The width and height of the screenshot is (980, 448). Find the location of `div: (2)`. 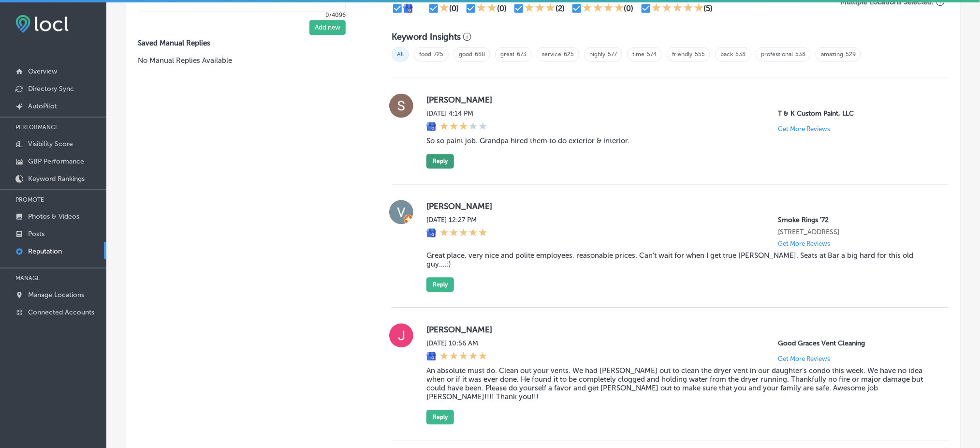

div: (2) is located at coordinates (560, 8).